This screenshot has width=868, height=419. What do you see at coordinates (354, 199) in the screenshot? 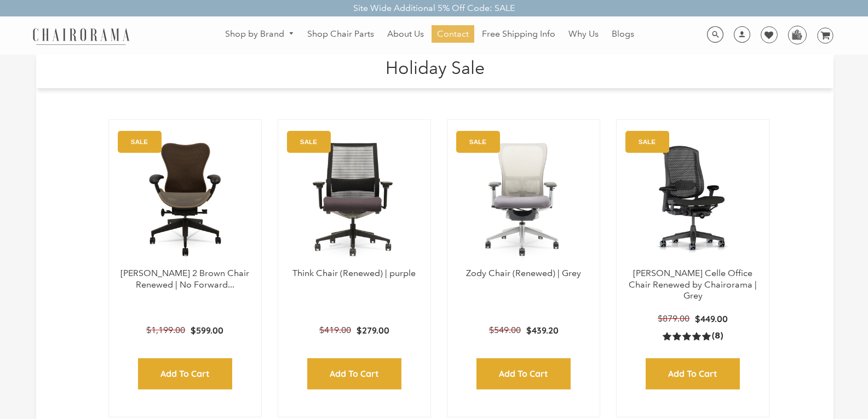
I see `img: Think Chair (Renewed) | purple - chairorama` at bounding box center [354, 199].